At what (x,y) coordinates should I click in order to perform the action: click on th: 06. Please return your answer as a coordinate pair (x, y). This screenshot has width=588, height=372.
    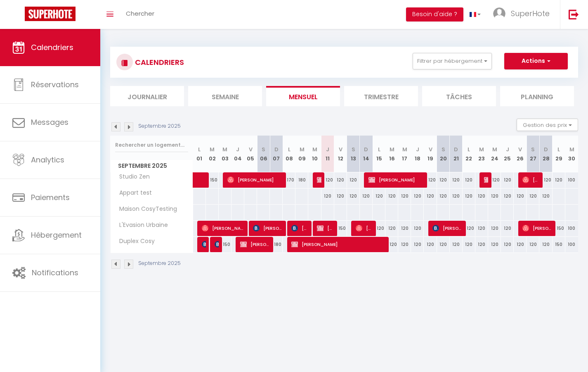
    Looking at the image, I should click on (263, 154).